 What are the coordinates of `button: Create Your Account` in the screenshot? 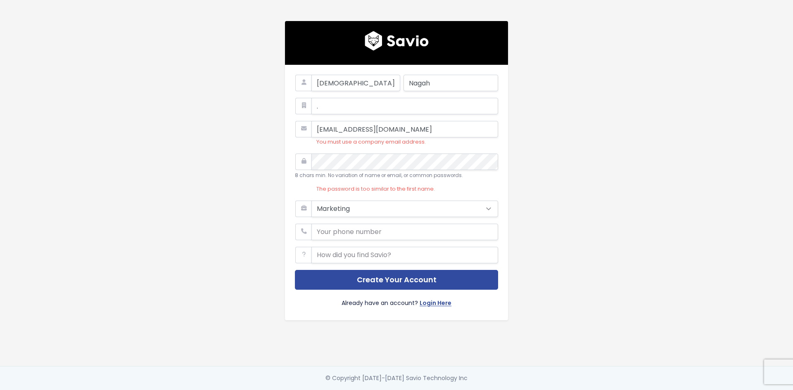 It's located at (396, 280).